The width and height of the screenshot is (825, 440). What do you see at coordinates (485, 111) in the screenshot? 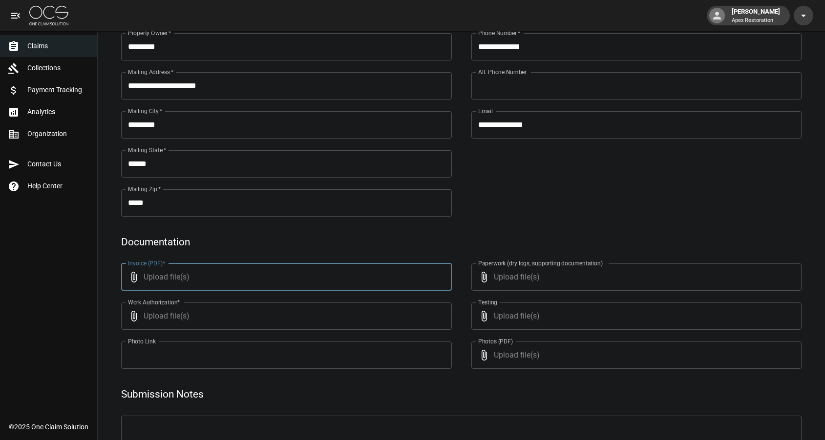
I see `label: Email` at bounding box center [485, 111].